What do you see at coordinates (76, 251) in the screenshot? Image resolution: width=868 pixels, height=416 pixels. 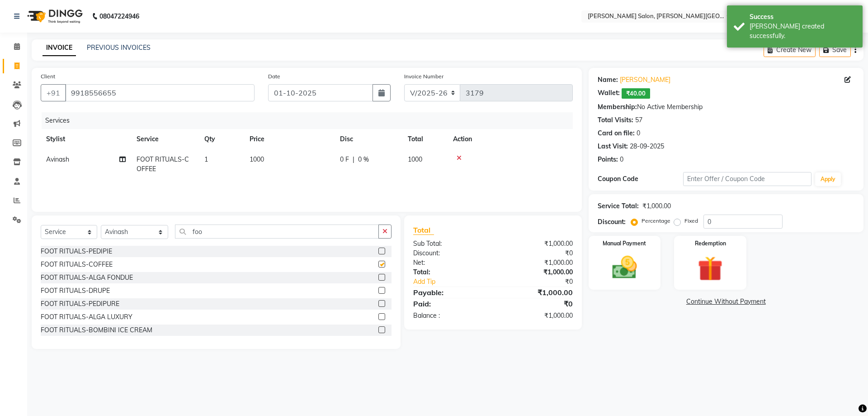 I see `div: FOOT RITUALS-PEDIPIE` at bounding box center [76, 251].